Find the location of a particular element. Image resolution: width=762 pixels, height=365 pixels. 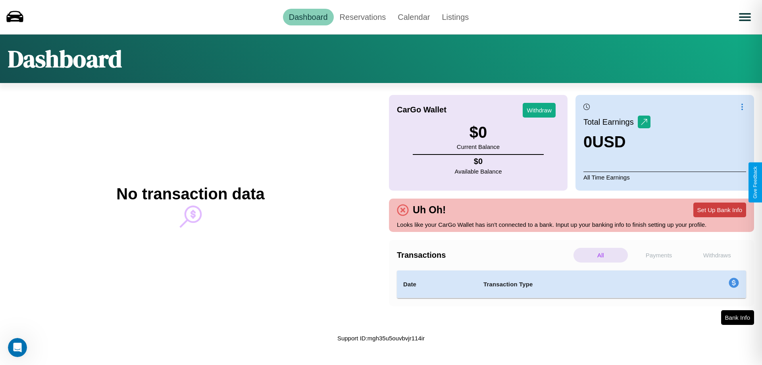

h4: Uh Oh! is located at coordinates (429, 210).